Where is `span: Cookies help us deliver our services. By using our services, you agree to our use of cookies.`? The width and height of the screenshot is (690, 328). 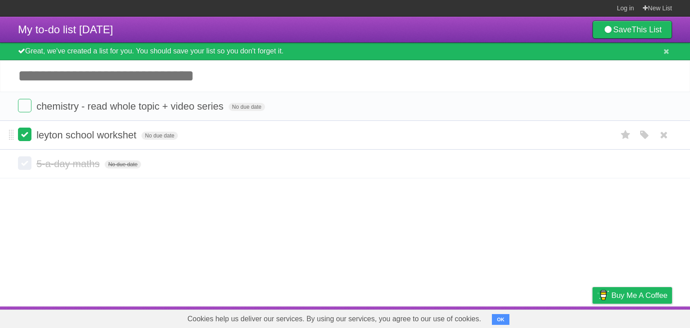
span: Cookies help us deliver our services. By using our services, you agree to our use of cookies. is located at coordinates (334, 319).